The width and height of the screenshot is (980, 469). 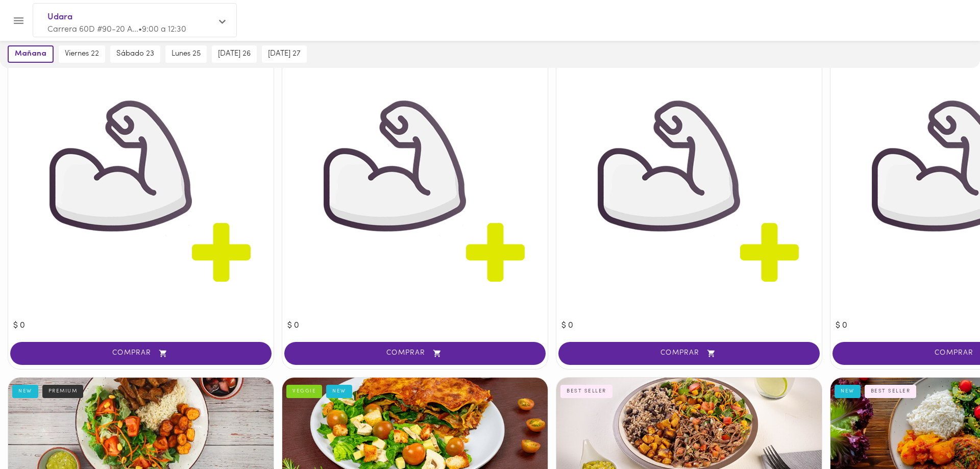 I want to click on button: Menu, so click(x=19, y=20).